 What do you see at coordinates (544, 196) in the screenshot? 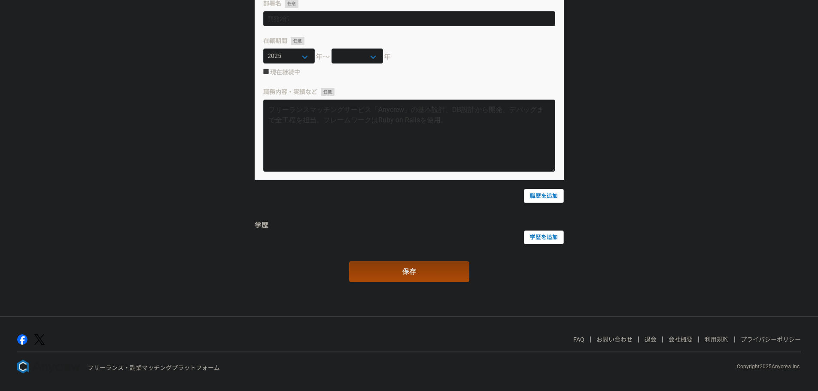
I see `a: 職歴を追加` at bounding box center [544, 196].